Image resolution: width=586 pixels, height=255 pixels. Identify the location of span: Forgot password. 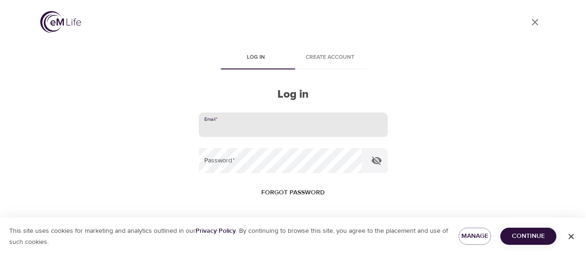
(293, 193).